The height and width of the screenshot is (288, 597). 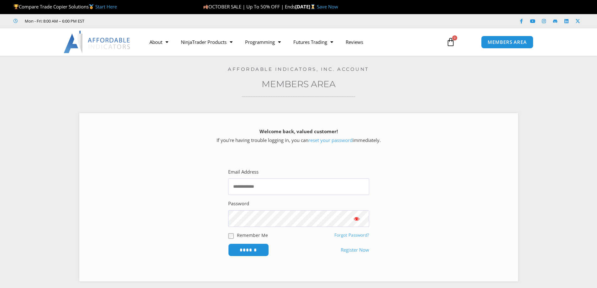 I want to click on a: MEMBERS AREA, so click(x=507, y=42).